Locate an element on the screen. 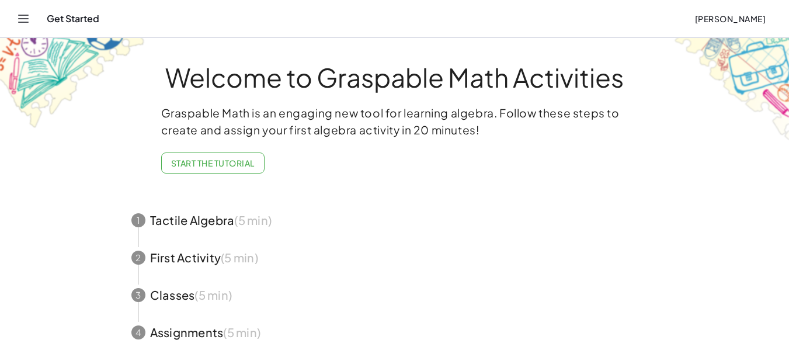  div: 2 is located at coordinates (138, 257).